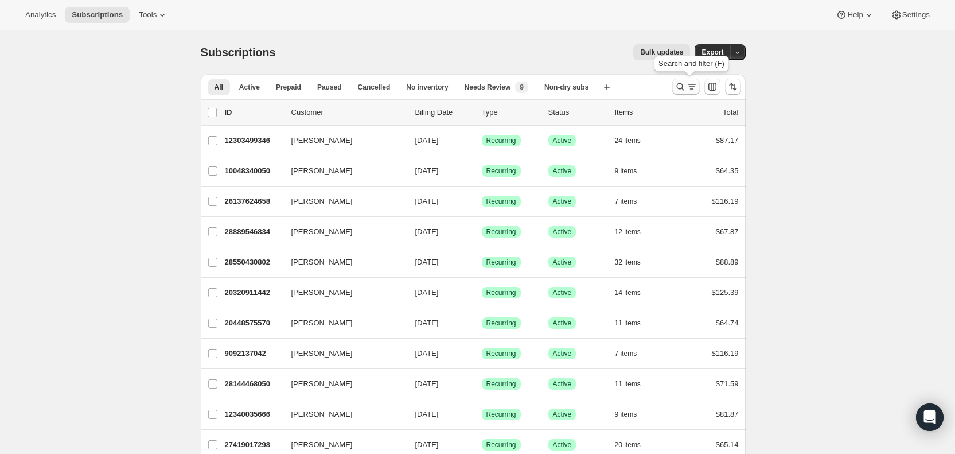 The image size is (955, 454). I want to click on button: 32 items, so click(634, 262).